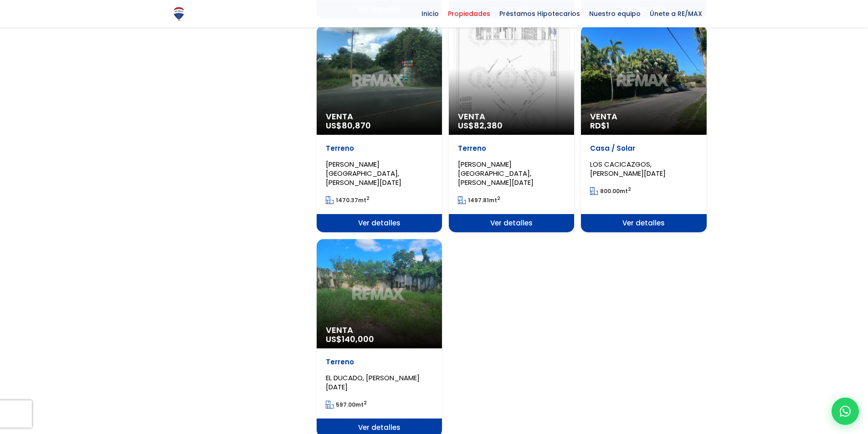 The width and height of the screenshot is (868, 434). I want to click on span: 597.00, so click(346, 404).